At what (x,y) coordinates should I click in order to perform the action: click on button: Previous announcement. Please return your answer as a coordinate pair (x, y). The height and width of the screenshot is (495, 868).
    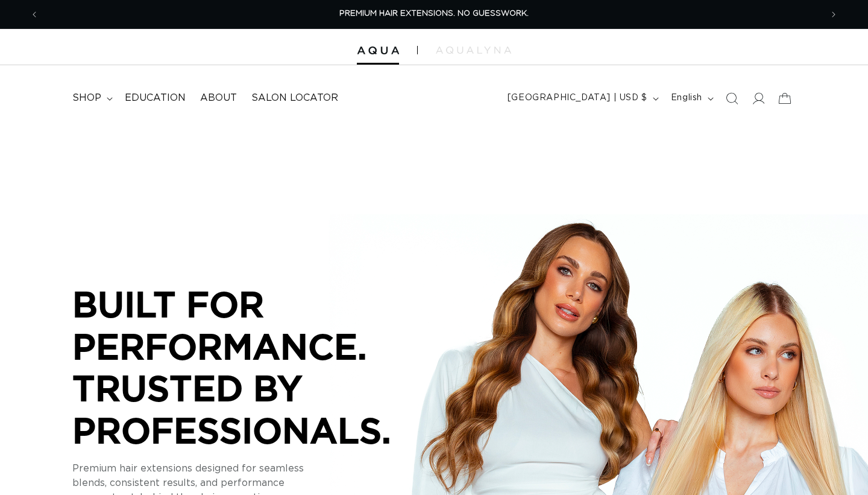
    Looking at the image, I should click on (34, 15).